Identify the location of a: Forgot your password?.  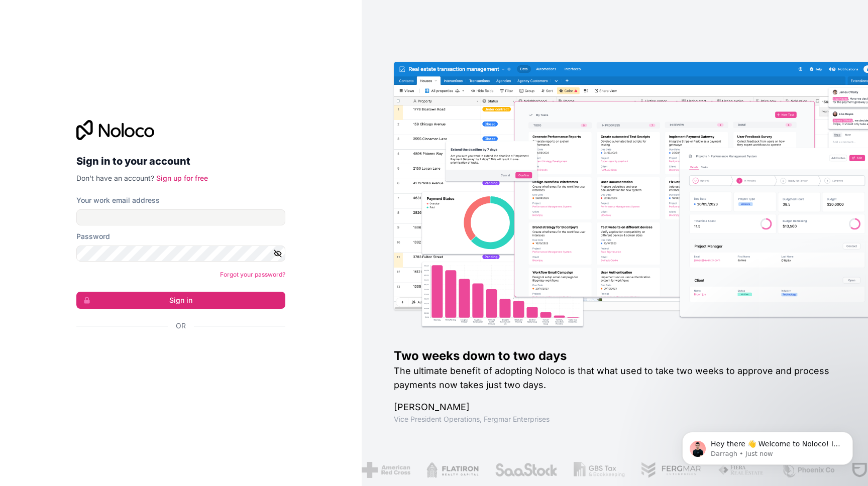
(252, 274).